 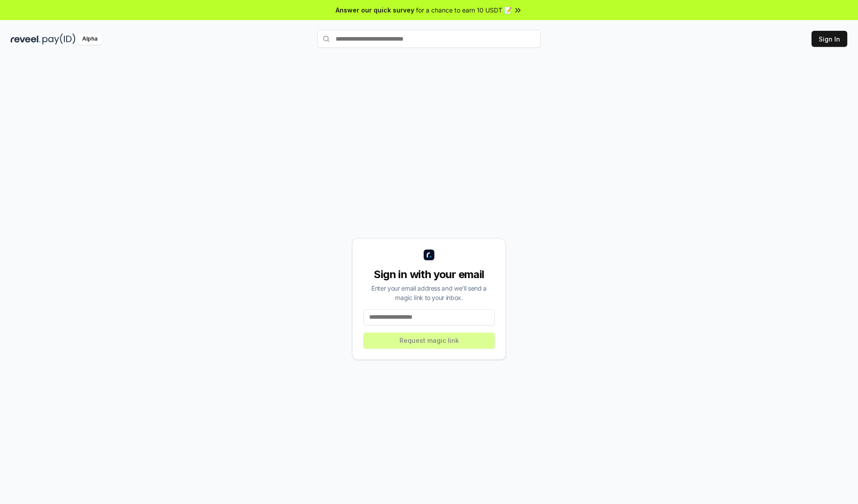 I want to click on div: Alpha, so click(x=90, y=39).